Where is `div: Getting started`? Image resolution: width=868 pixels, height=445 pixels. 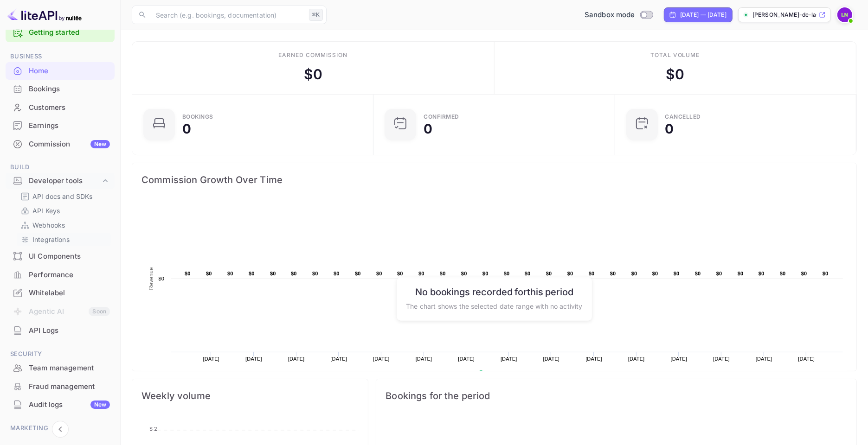 div: Getting started is located at coordinates (60, 32).